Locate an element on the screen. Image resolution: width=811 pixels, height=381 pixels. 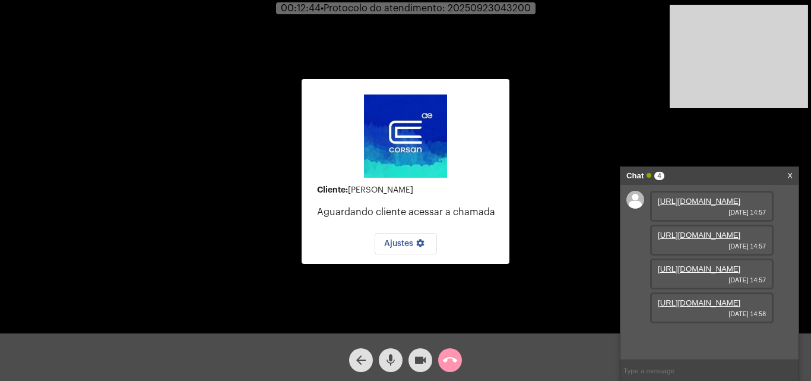
mat-icon: videocam is located at coordinates (420, 360).